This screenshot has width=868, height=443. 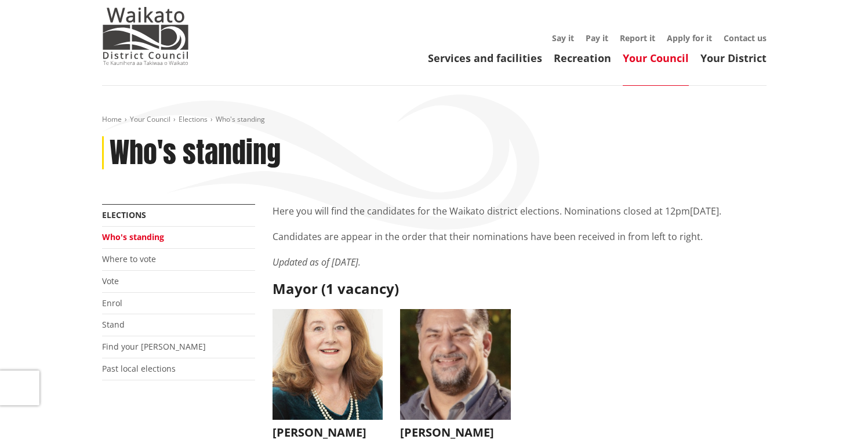 What do you see at coordinates (597, 37) in the screenshot?
I see `a: Pay it` at bounding box center [597, 37].